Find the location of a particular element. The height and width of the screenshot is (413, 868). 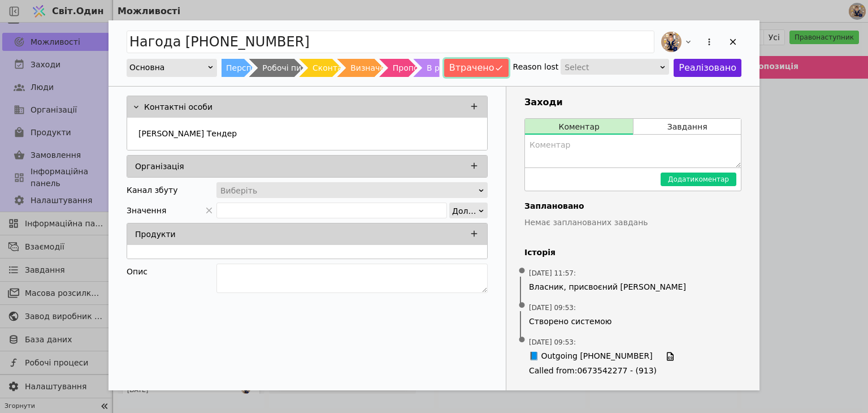

div: Перспективні is located at coordinates (254, 68).